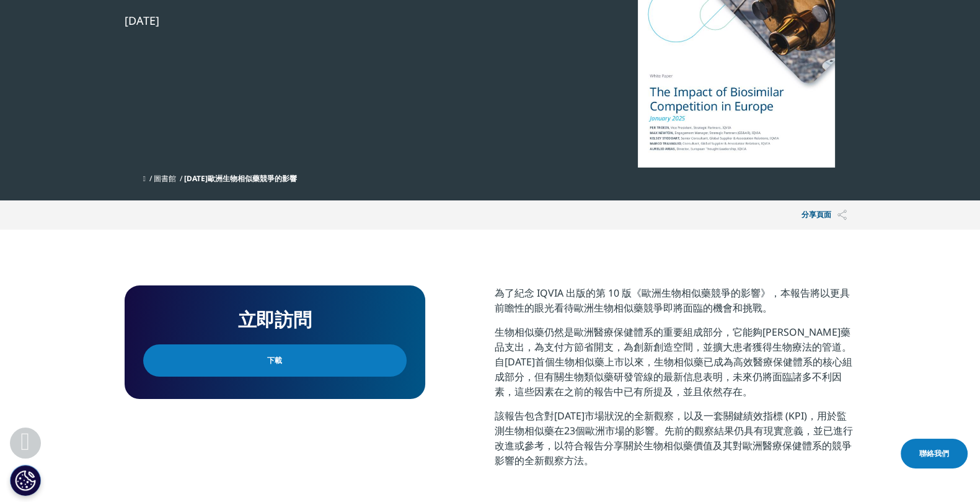 This screenshot has width=980, height=502. I want to click on font: 分享頁面, so click(816, 214).